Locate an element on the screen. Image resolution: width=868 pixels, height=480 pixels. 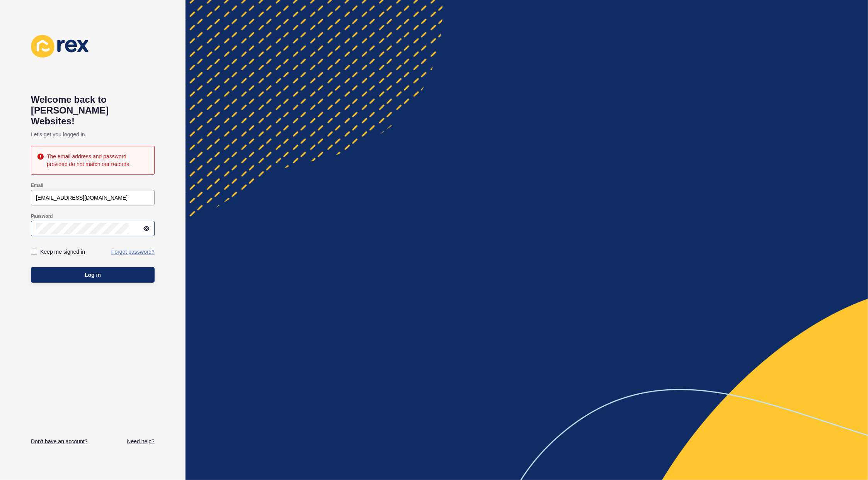
span: Log in is located at coordinates (93, 275).